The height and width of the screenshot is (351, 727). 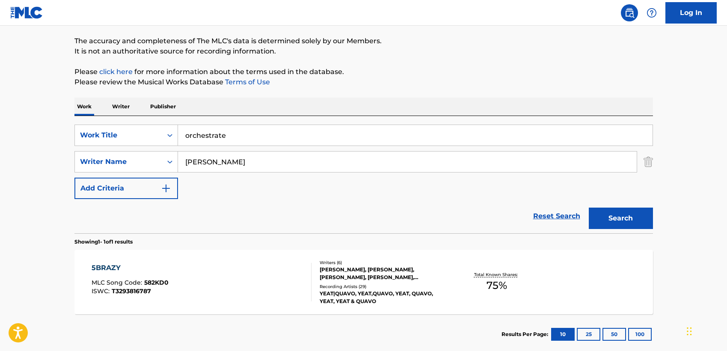 I want to click on button: 25, so click(x=588, y=334).